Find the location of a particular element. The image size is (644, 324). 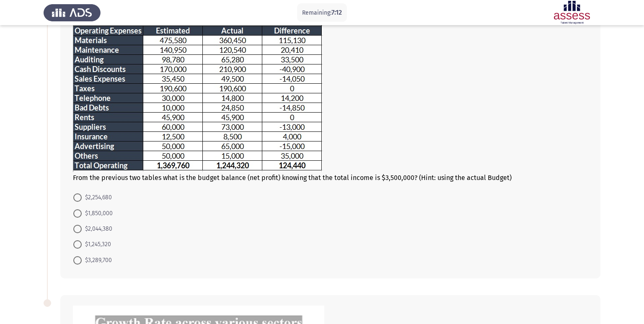

span: 7:12 is located at coordinates (337, 12).